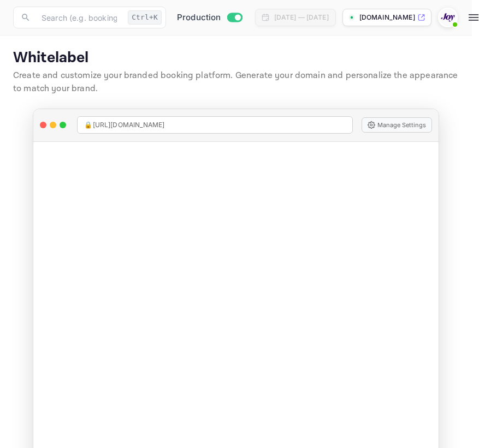 The width and height of the screenshot is (479, 448). What do you see at coordinates (79, 18) in the screenshot?
I see `input: Search (e.g. bookings, documentation)` at bounding box center [79, 18].